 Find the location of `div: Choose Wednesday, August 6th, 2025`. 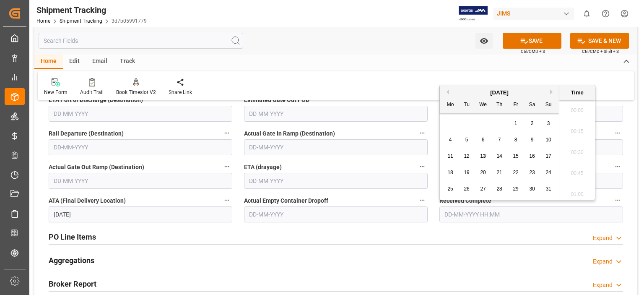

div: Choose Wednesday, August 6th, 2025 is located at coordinates (483, 140).